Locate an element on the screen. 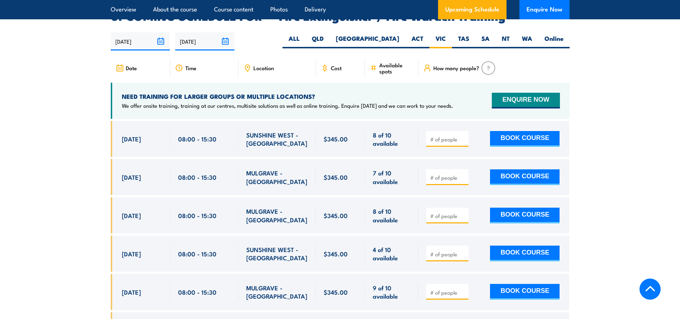  input: From date is located at coordinates (140, 41).